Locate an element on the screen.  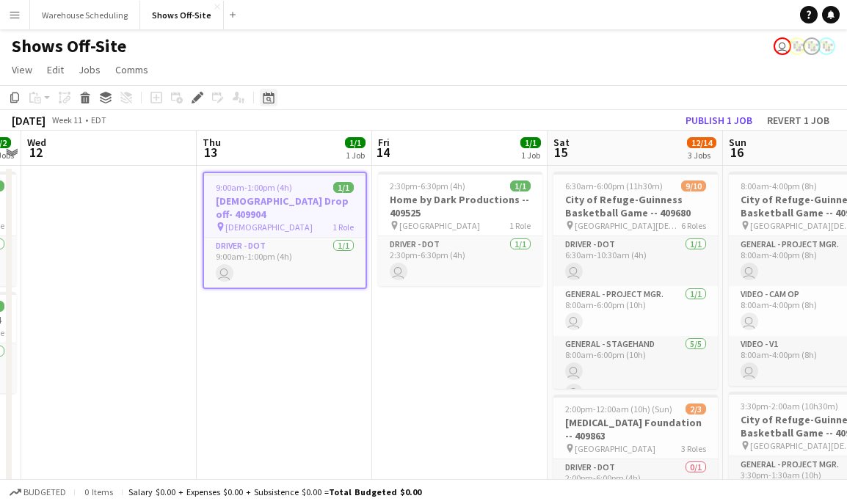
span: Comms is located at coordinates (132, 70).